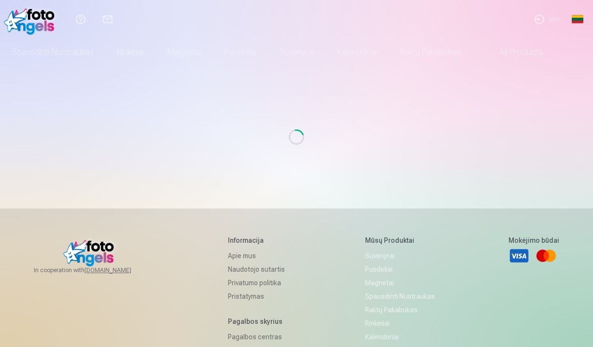  I want to click on a: All products, so click(513, 52).